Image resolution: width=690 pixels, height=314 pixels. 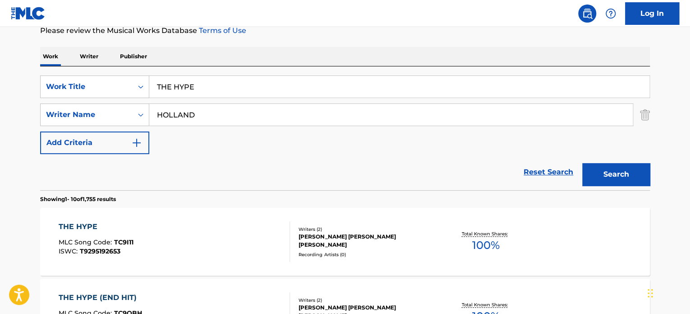 I want to click on button: Add Criteria, so click(x=95, y=143).